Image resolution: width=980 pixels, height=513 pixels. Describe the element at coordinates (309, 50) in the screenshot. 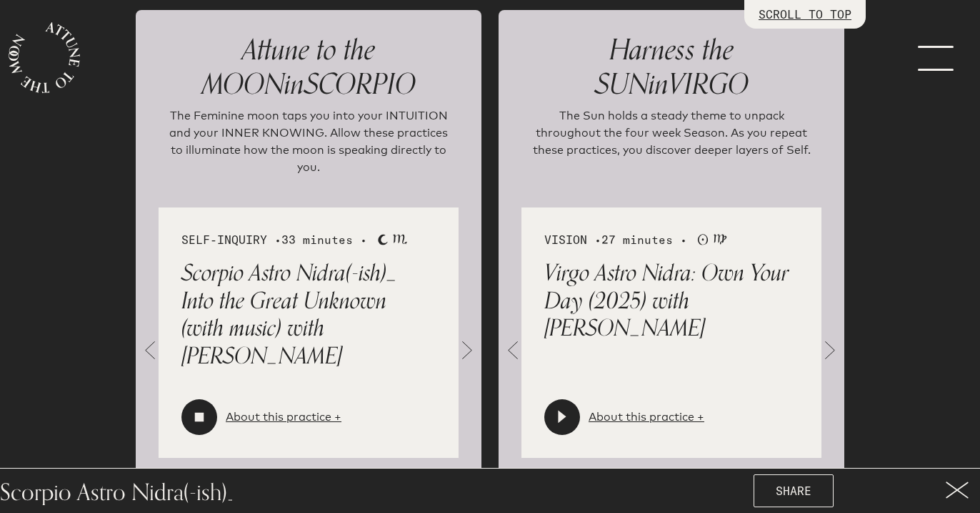

I see `span: Attune to the` at that location.